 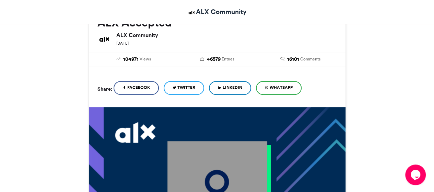 I want to click on span: WhatsApp, so click(x=281, y=88).